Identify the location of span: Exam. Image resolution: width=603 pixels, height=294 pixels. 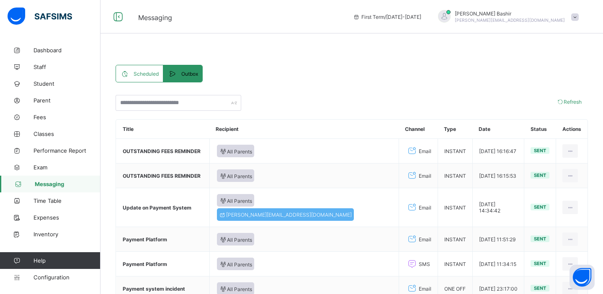
(67, 167).